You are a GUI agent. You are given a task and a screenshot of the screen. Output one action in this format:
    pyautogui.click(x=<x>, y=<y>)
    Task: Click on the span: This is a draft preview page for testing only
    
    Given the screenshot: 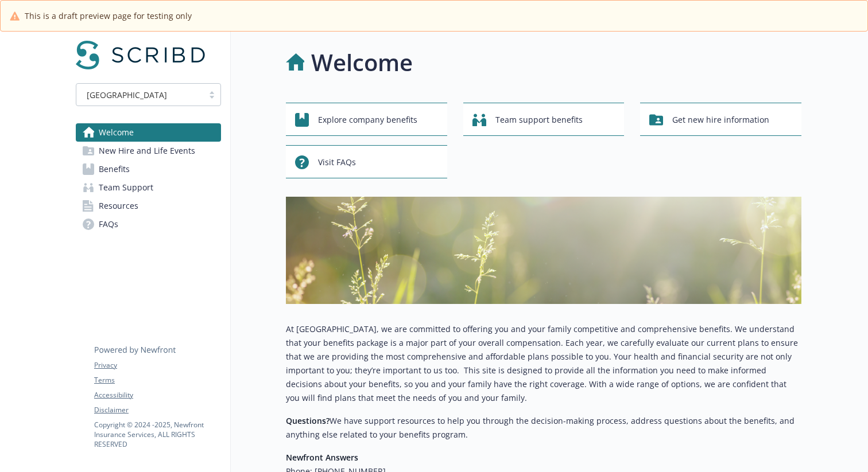 What is the action you would take?
    pyautogui.click(x=108, y=16)
    